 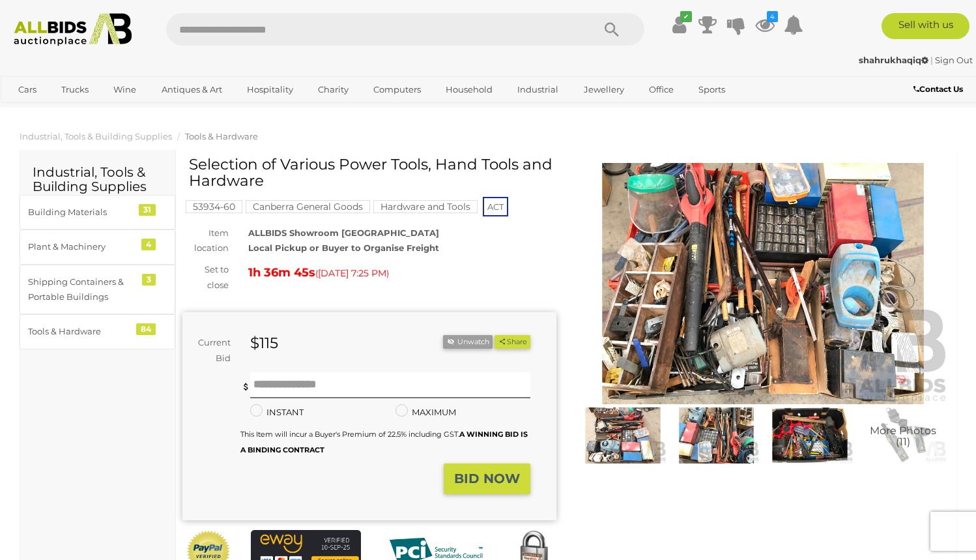 What do you see at coordinates (903, 435) in the screenshot?
I see `a: More Photos(11)` at bounding box center [903, 435].